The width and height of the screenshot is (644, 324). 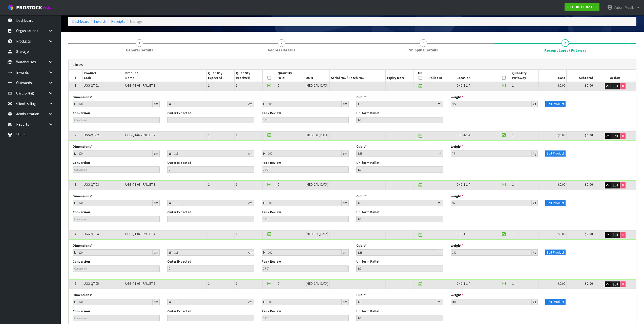 I want to click on th: Pallet ID, so click(x=441, y=76).